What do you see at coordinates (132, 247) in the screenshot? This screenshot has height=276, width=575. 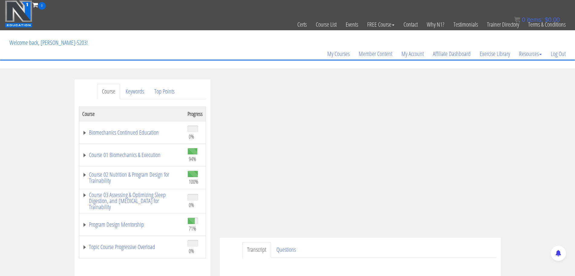 I see `a: Topic Course Progressive Overload` at bounding box center [132, 247].